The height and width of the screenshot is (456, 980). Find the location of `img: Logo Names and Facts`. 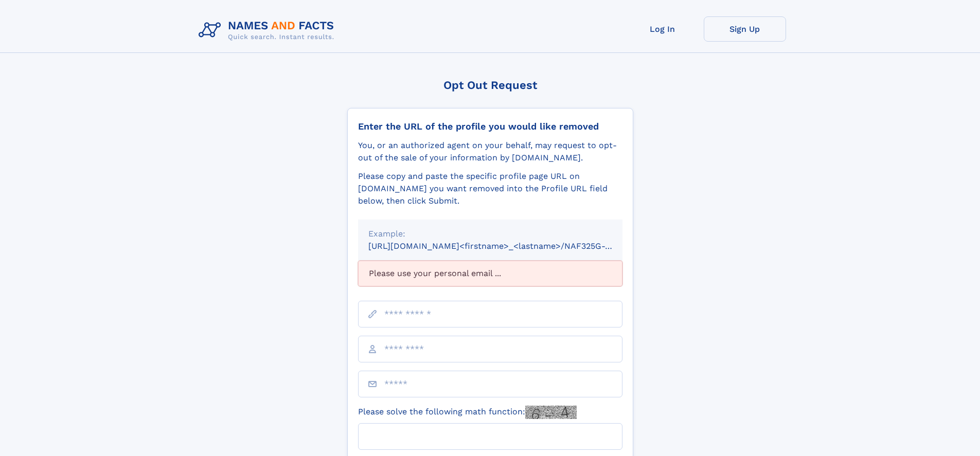

img: Logo Names and Facts is located at coordinates (269, 30).